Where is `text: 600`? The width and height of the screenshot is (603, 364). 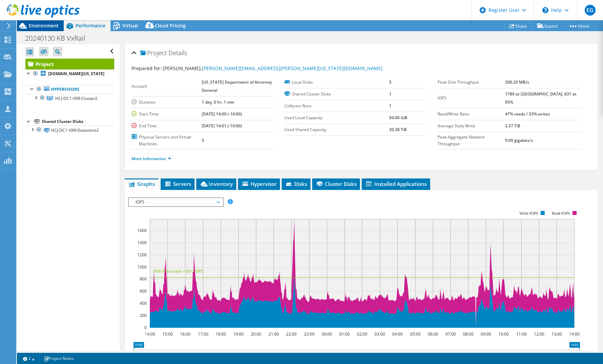 text: 600 is located at coordinates (143, 291).